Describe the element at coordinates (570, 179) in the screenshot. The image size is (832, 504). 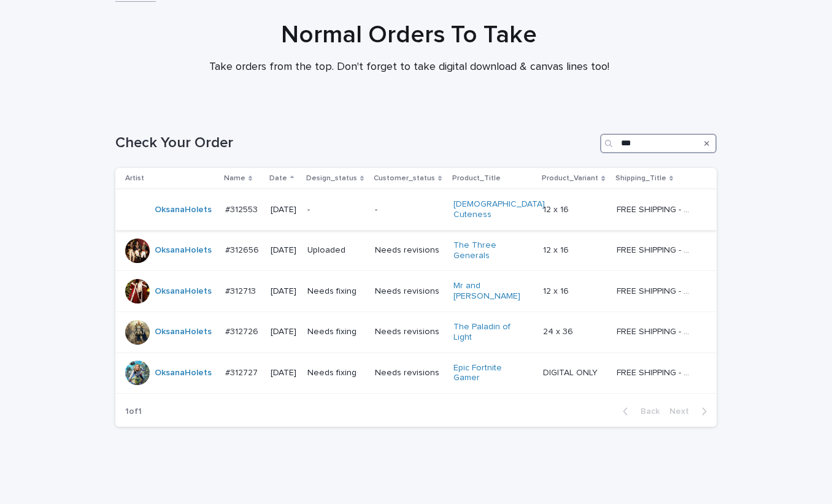
I see `p: Product_Variant` at that location.